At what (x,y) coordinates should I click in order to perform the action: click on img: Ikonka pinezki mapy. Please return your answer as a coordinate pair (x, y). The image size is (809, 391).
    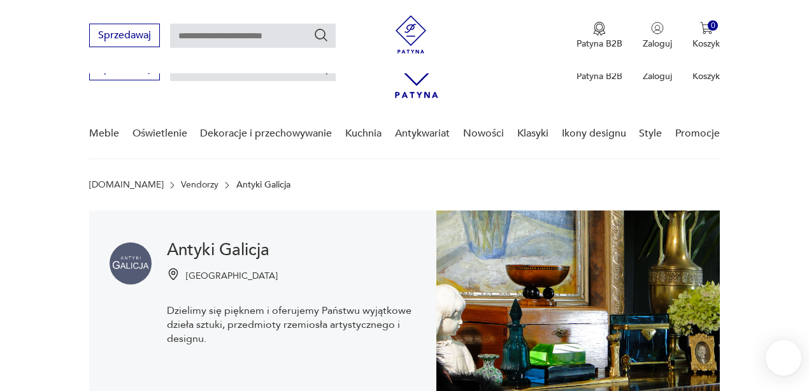
    Looking at the image, I should click on (173, 274).